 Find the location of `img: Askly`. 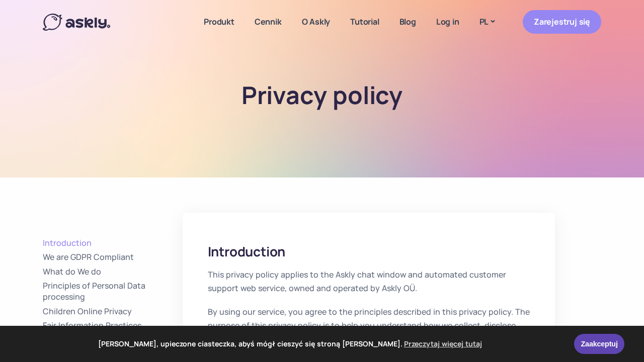

img: Askly is located at coordinates (77, 22).